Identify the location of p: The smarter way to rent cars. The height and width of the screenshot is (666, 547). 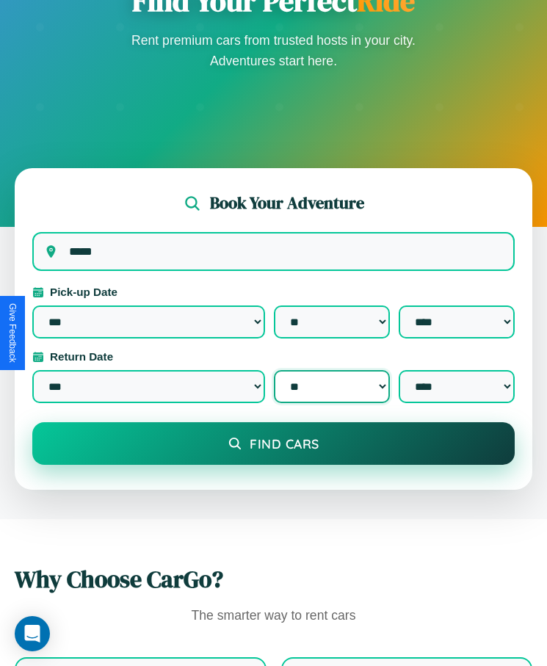
(273, 616).